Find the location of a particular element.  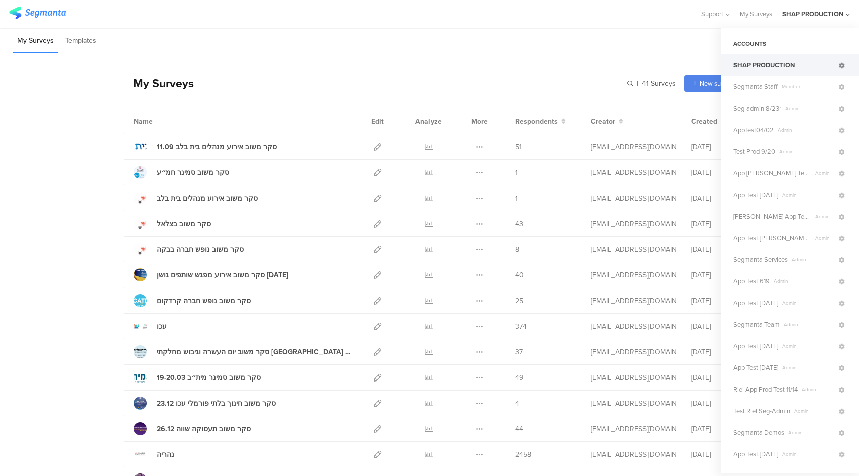

div: סקר משוב סמינר חמ״ע is located at coordinates (193, 172).